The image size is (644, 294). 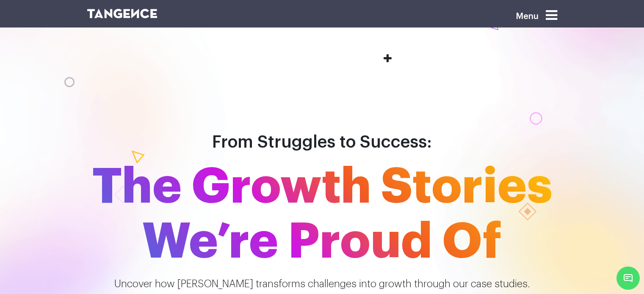 I want to click on span: Chat Widget, so click(x=628, y=278).